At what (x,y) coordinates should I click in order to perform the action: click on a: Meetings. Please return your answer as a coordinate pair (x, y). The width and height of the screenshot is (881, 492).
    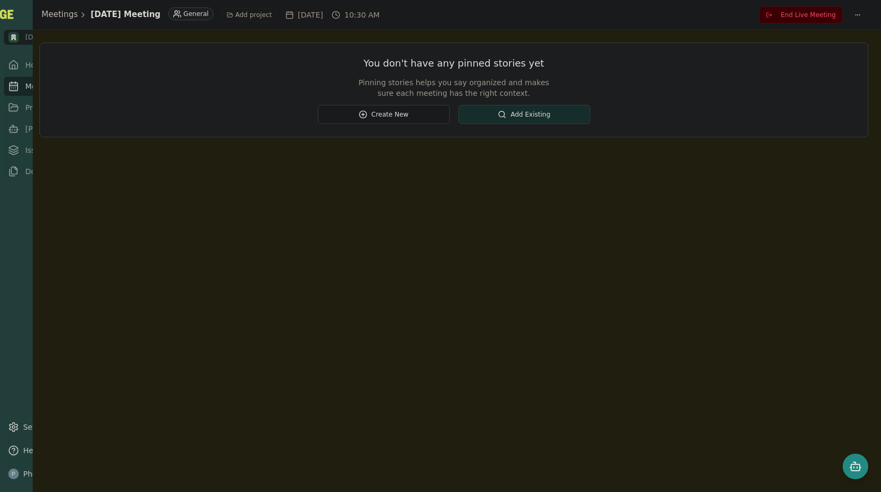
    Looking at the image, I should click on (60, 14).